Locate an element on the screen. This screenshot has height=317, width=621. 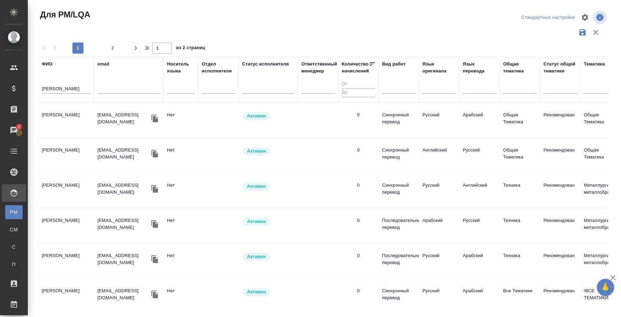
button: Сбросить фильтры is located at coordinates (596, 32).